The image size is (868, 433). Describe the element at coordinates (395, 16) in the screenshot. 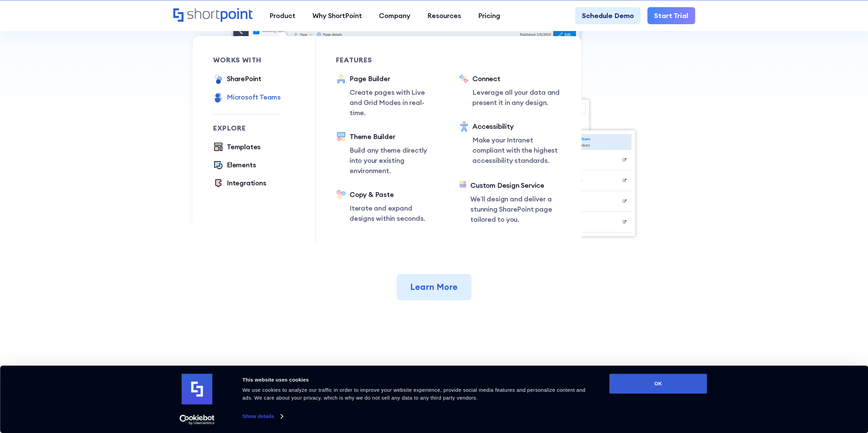

I see `a: Company` at that location.